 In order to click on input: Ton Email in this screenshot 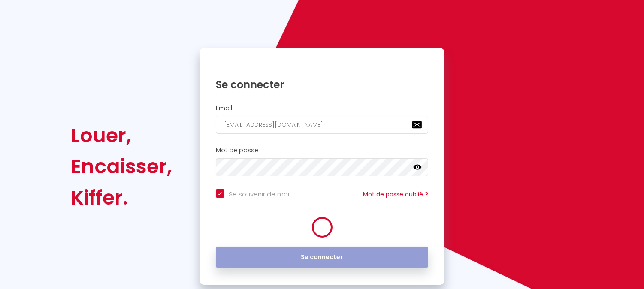, I will do `click(322, 125)`.